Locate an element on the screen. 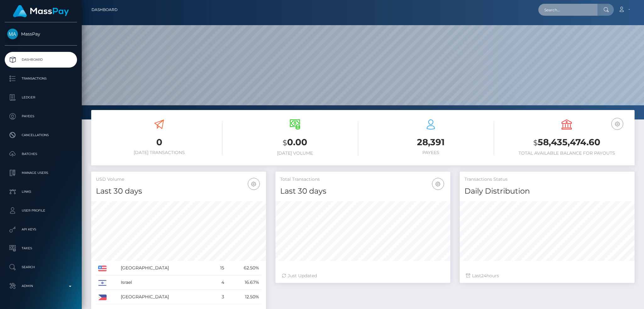 Image resolution: width=644 pixels, height=309 pixels. a: Manage Users is located at coordinates (41, 172).